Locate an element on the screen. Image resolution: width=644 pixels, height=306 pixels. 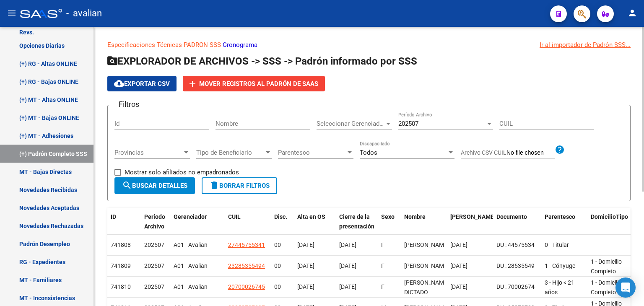
span: DU : 28535549 is located at coordinates (515, 266).